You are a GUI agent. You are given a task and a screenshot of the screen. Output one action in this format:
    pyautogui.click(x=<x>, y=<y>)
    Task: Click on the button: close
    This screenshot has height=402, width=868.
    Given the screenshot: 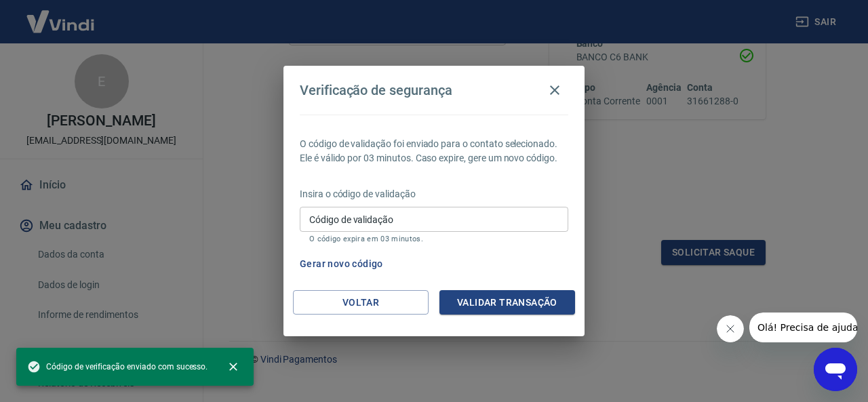 What is the action you would take?
    pyautogui.click(x=233, y=367)
    